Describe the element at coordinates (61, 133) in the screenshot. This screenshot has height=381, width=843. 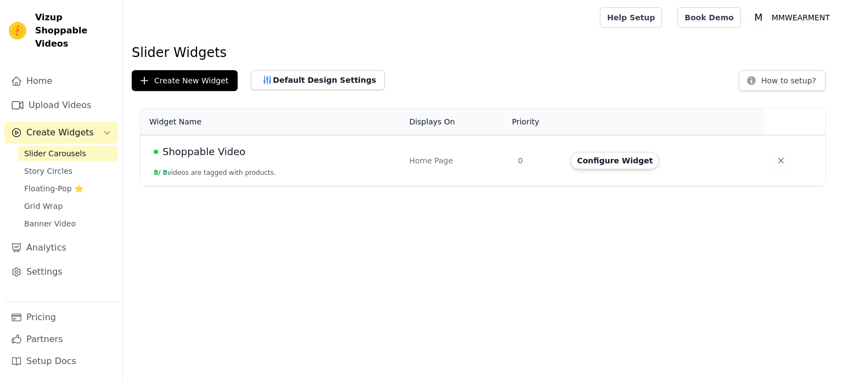
I see `button: Create Widgets` at that location.